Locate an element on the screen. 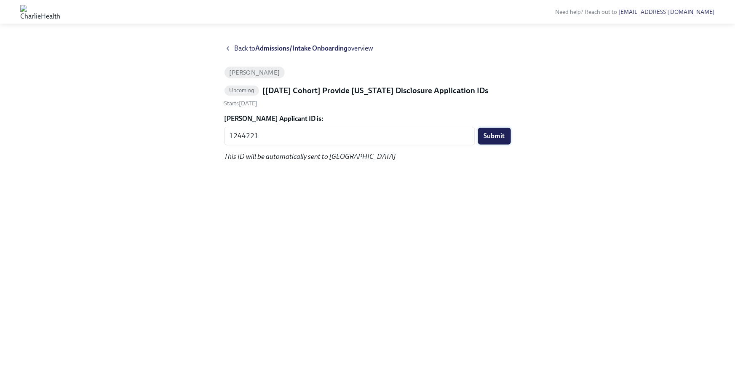 The image size is (735, 367). span: Wednesday, August 27th 2025, 10:00 am is located at coordinates (241, 103).